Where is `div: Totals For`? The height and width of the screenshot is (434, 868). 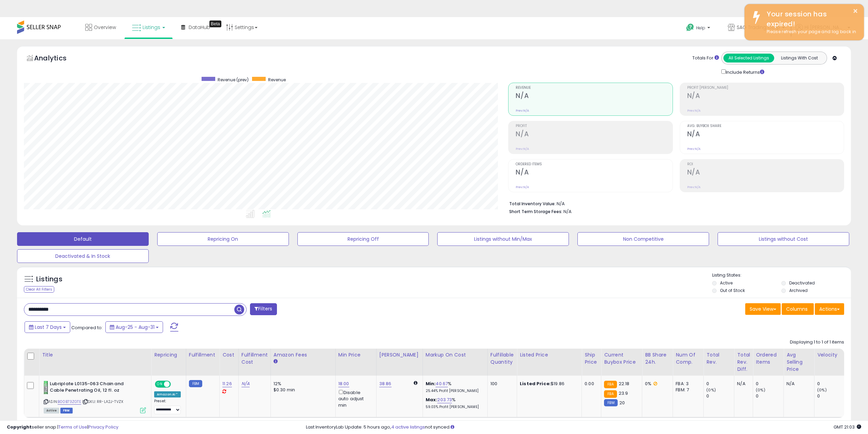 div: Totals For is located at coordinates (706, 58).